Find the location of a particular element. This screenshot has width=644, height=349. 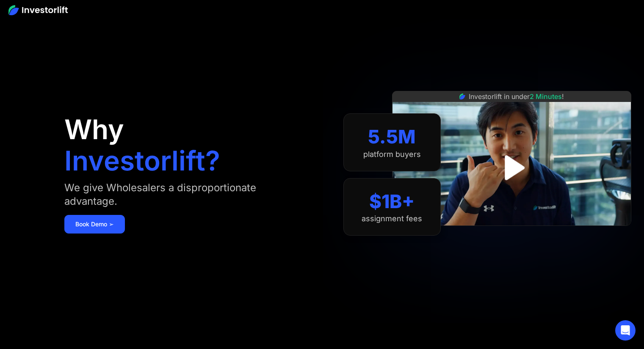

div: 5.5M is located at coordinates (391, 137).